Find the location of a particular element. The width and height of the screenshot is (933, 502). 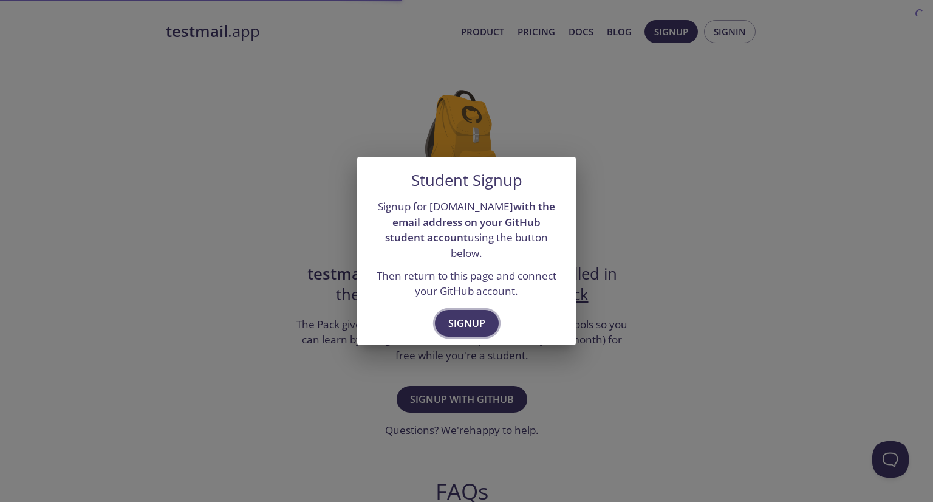

h5: Student Signup is located at coordinates (466, 180).